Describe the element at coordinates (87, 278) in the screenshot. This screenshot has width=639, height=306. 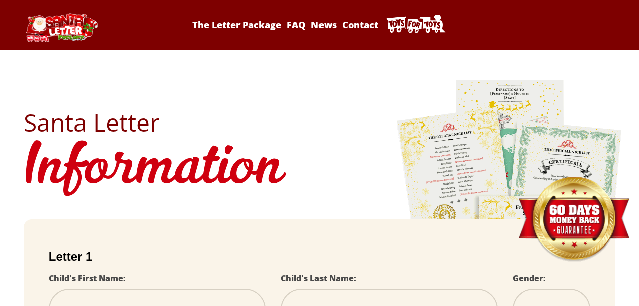
I see `label: Child's First Name:` at that location.